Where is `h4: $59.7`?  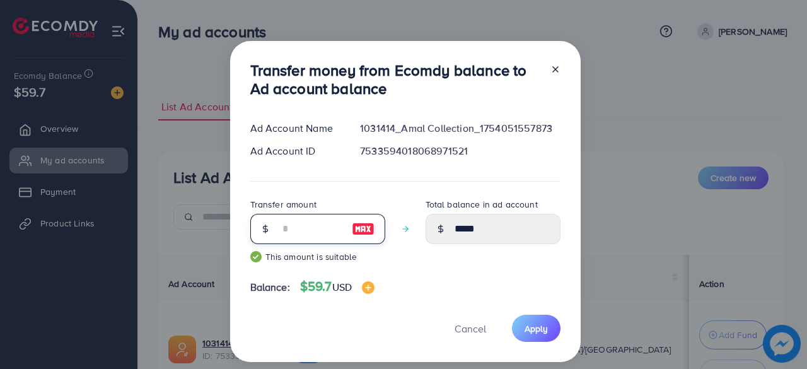
h4: $59.7 is located at coordinates (337, 286).